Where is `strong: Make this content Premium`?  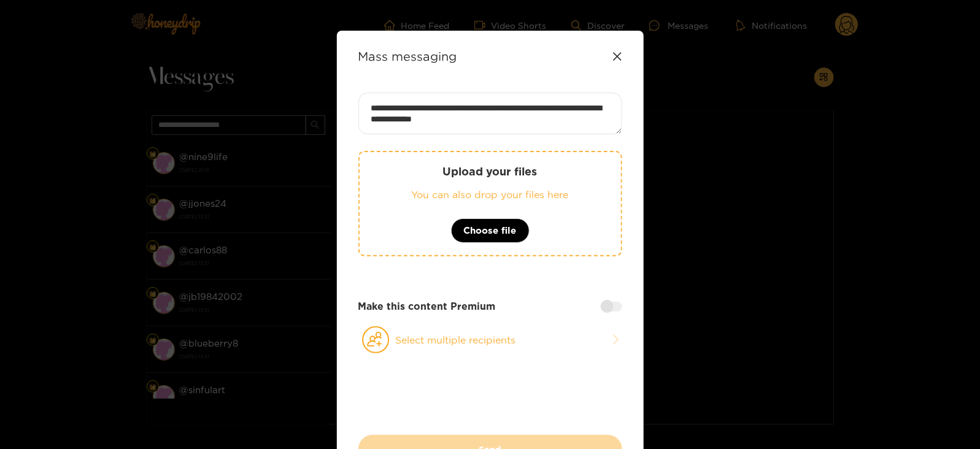
strong: Make this content Premium is located at coordinates (427, 306).